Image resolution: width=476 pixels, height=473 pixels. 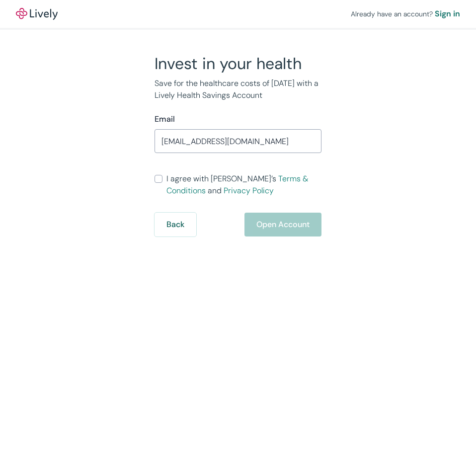 I want to click on a: Privacy Policy, so click(x=249, y=190).